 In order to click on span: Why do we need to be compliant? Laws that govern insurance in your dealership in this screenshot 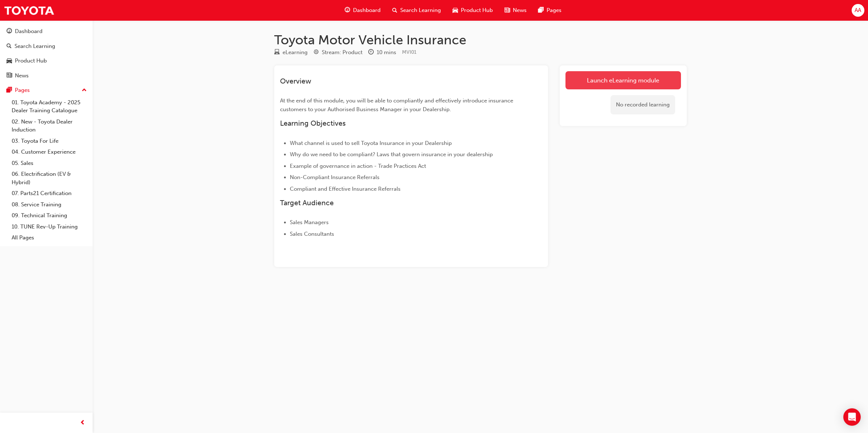, I will do `click(392, 154)`.